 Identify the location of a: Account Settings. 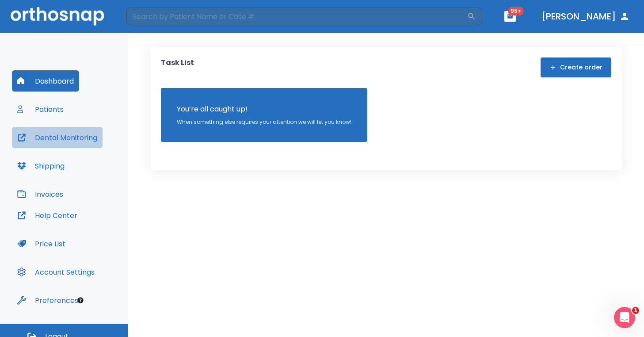
(55, 272).